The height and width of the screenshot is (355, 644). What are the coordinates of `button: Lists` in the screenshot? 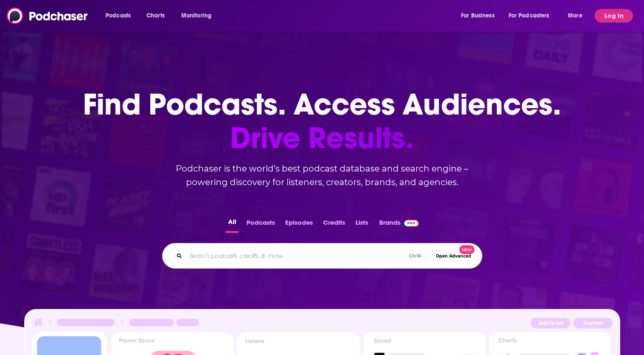 It's located at (362, 224).